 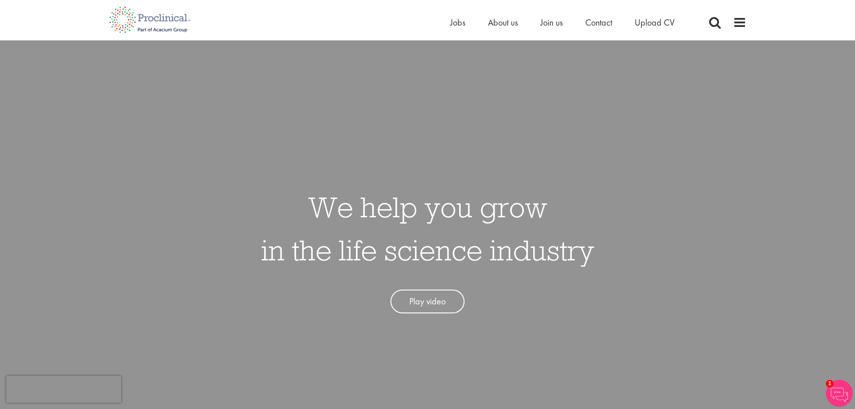 What do you see at coordinates (654, 22) in the screenshot?
I see `span: Upload CV` at bounding box center [654, 22].